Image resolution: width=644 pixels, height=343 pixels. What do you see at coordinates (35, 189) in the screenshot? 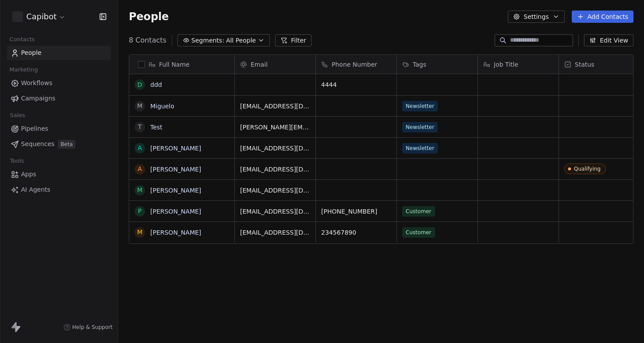
I see `span: AI Agents` at bounding box center [35, 189].